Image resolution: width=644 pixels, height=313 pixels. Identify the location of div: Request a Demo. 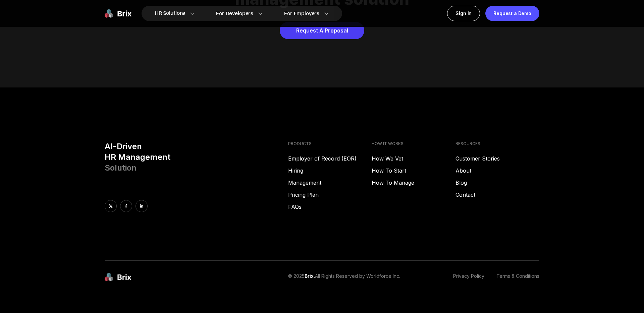
(512, 13).